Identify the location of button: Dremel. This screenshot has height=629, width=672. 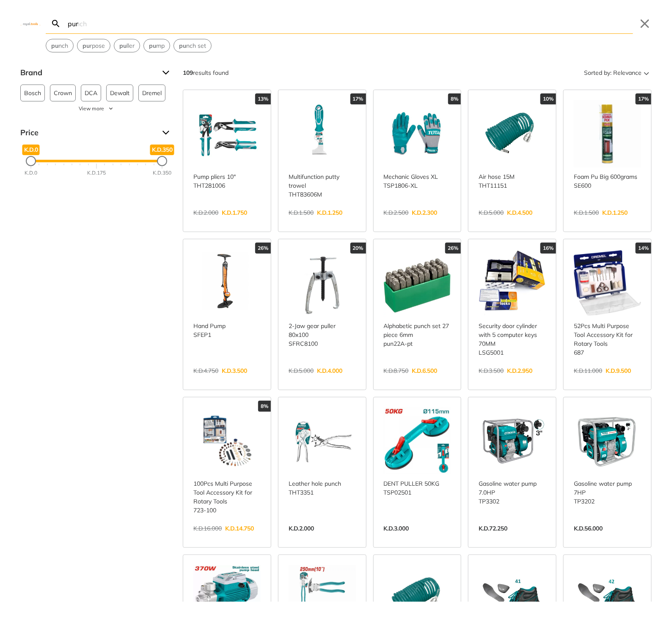
(152, 93).